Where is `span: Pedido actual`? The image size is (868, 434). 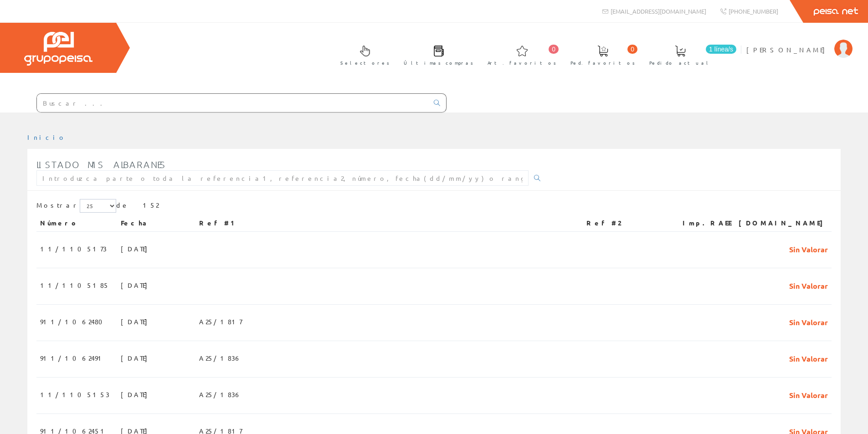 span: Pedido actual is located at coordinates (681, 63).